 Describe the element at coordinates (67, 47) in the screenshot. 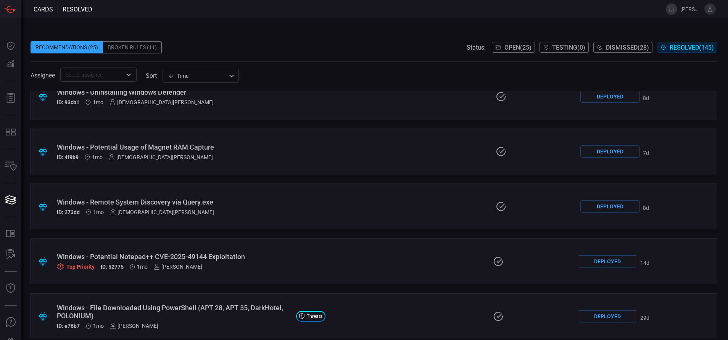

I see `div: Recommendations (25)` at that location.